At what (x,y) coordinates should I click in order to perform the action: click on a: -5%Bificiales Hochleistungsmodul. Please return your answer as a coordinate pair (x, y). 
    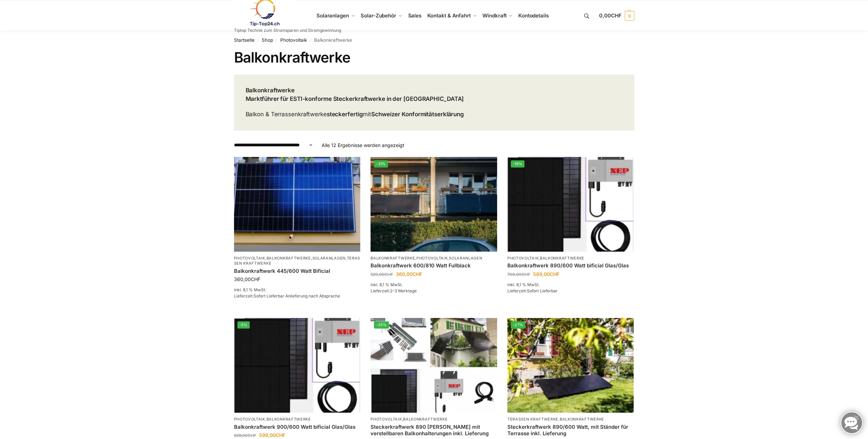
    Looking at the image, I should click on (297, 365).